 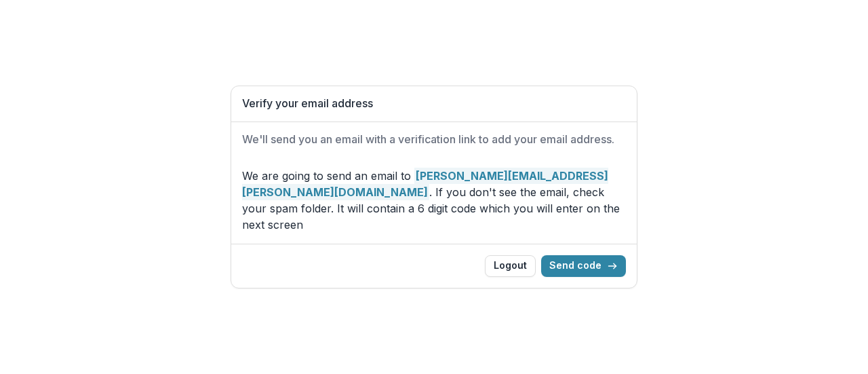 I want to click on button: Send code, so click(x=583, y=266).